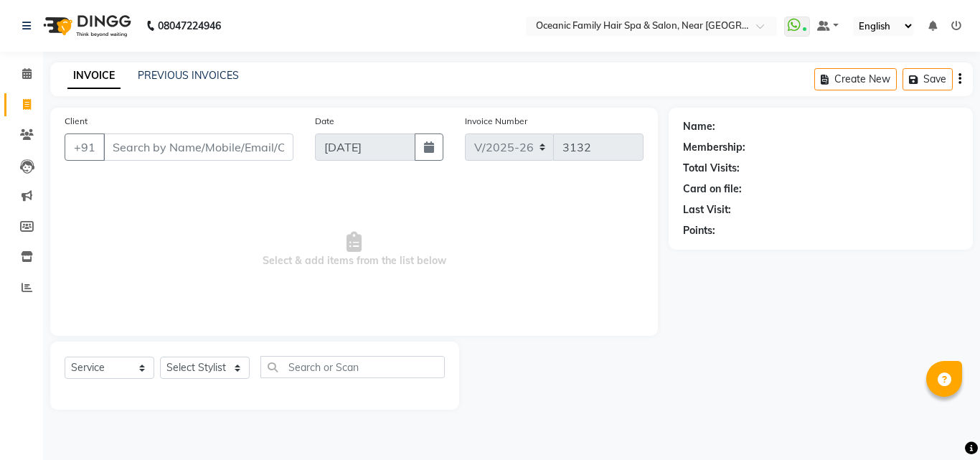  I want to click on img: logo, so click(86, 26).